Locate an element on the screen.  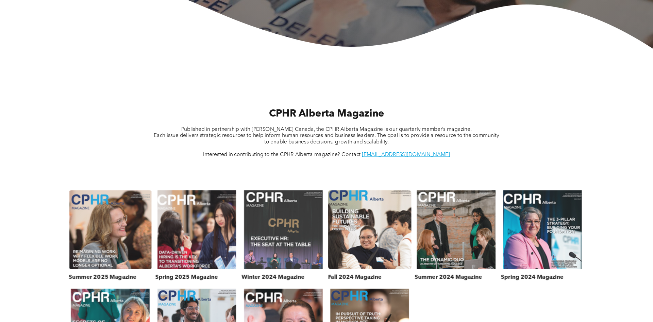
h3: Spring 2025 Magazine is located at coordinates (187, 277).